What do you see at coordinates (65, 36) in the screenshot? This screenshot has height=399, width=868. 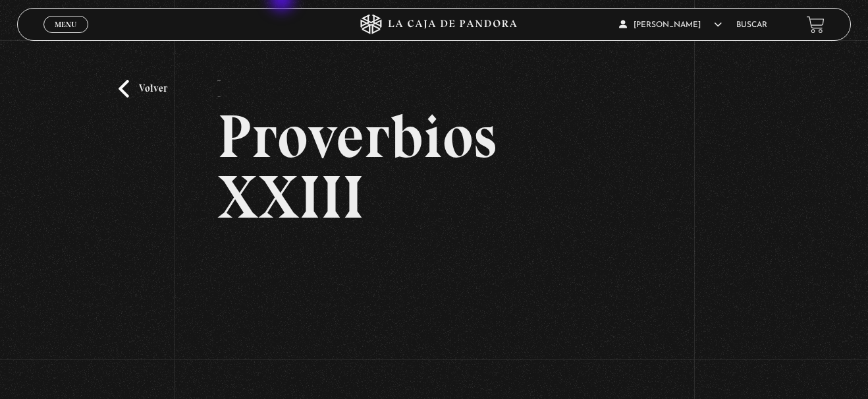 I see `span: Cerrar` at bounding box center [65, 36].